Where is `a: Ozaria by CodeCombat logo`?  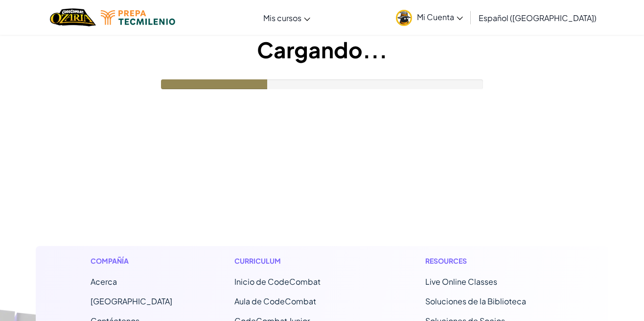
a: Ozaria by CodeCombat logo is located at coordinates (73, 17).